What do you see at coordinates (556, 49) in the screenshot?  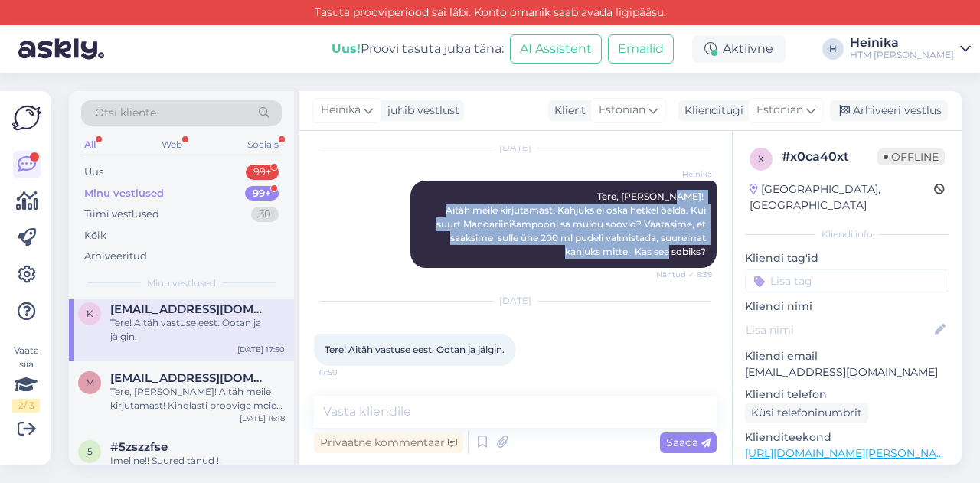 I see `button: AI Assistent` at bounding box center [556, 49].